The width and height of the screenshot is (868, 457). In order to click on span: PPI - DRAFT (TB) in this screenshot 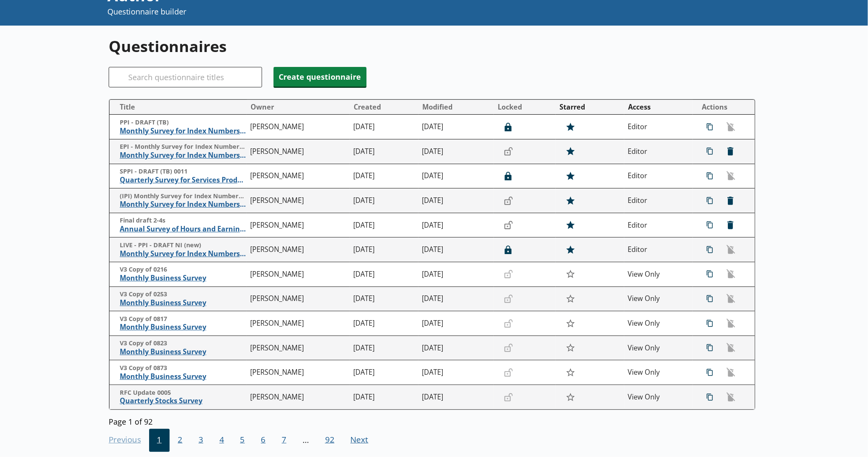, I will do `click(183, 122)`.